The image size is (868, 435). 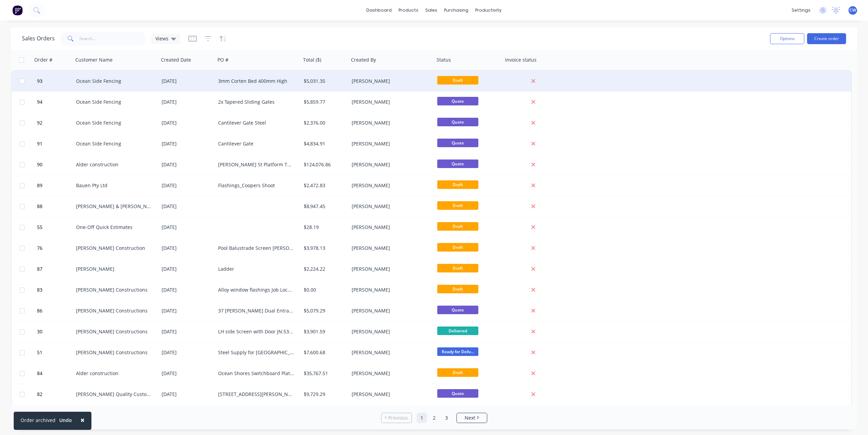 I want to click on a: Page 1 is your current page, so click(x=422, y=418).